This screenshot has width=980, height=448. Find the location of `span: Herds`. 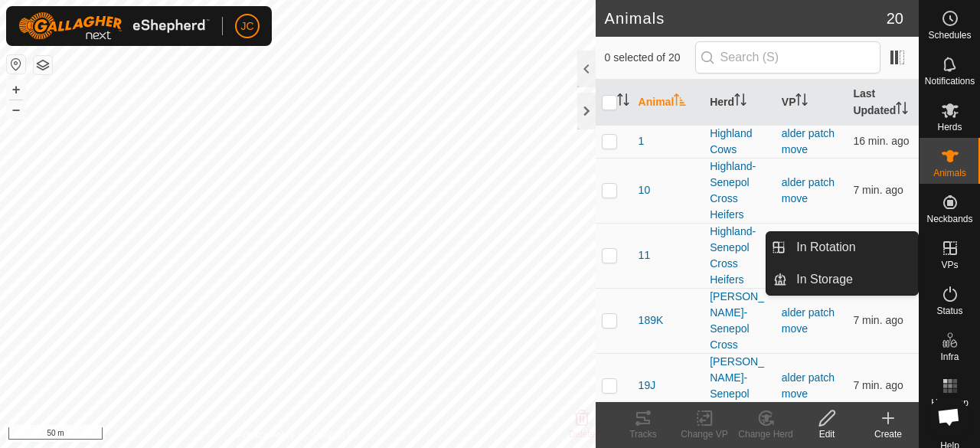

span: Herds is located at coordinates (949, 127).